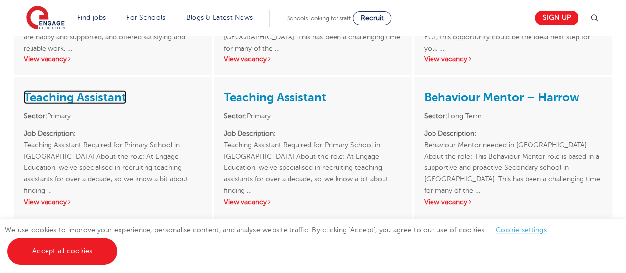  Describe the element at coordinates (372, 18) in the screenshot. I see `span: Recruit` at that location.